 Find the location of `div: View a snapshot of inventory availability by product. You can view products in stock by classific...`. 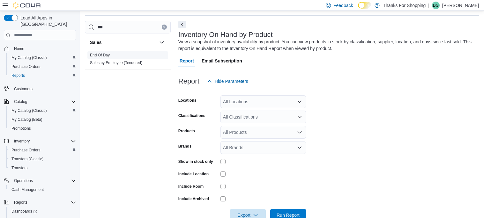

div: View a snapshot of inventory availability by product. You can view products in stock by classific... is located at coordinates (327, 45).